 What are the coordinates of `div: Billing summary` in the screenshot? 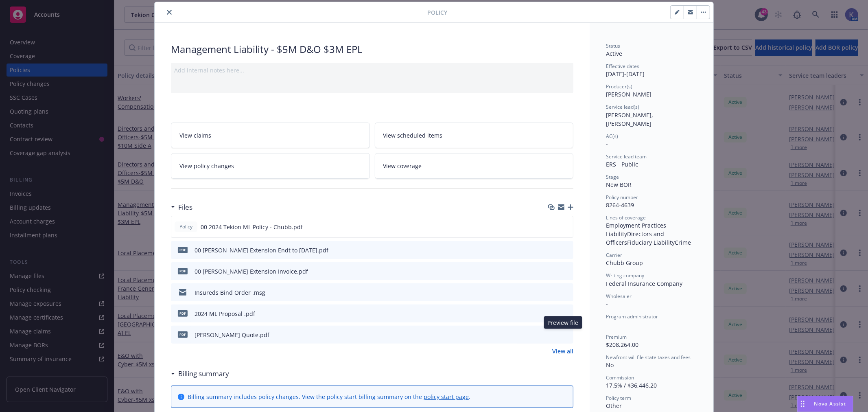 It's located at (200, 374).